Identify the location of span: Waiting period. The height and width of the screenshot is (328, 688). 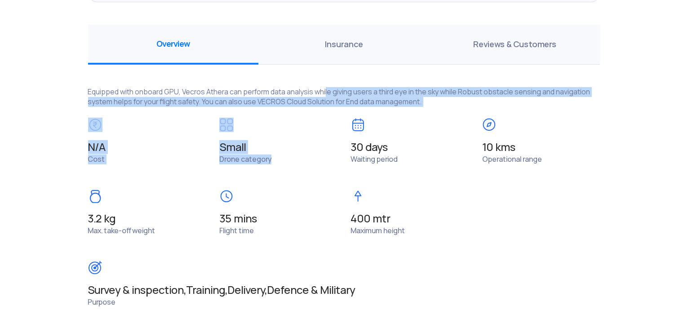
(374, 159).